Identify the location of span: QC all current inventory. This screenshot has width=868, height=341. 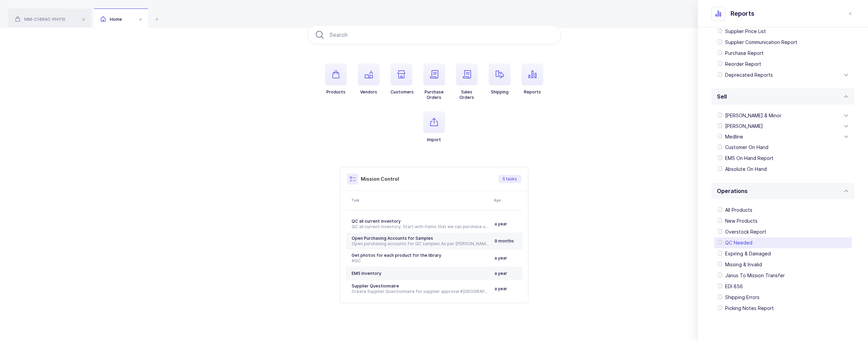
(376, 221).